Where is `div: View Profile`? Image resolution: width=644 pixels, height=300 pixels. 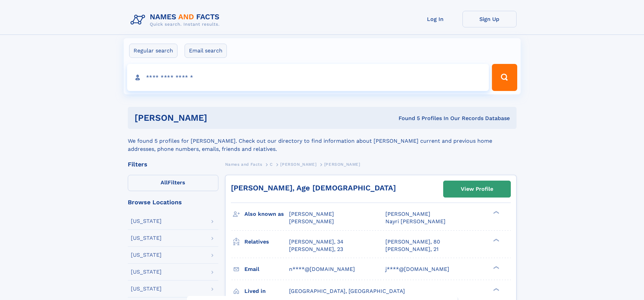
div: View Profile is located at coordinates (477, 189).